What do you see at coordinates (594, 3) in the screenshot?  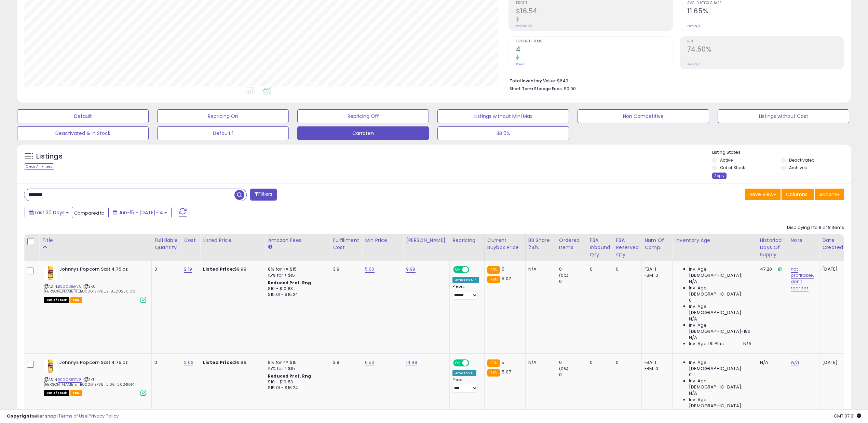 I see `span: Profit` at bounding box center [594, 3].